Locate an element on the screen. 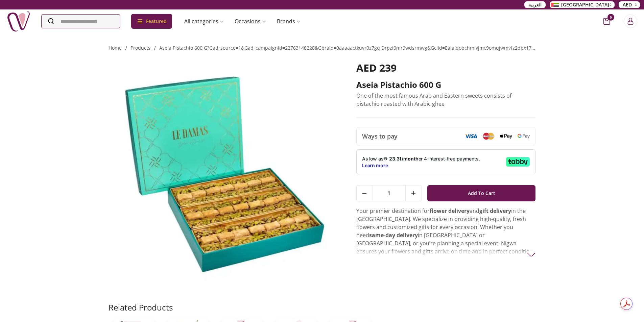 The height and width of the screenshot is (322, 644). strong: gift delivery is located at coordinates (496, 211).